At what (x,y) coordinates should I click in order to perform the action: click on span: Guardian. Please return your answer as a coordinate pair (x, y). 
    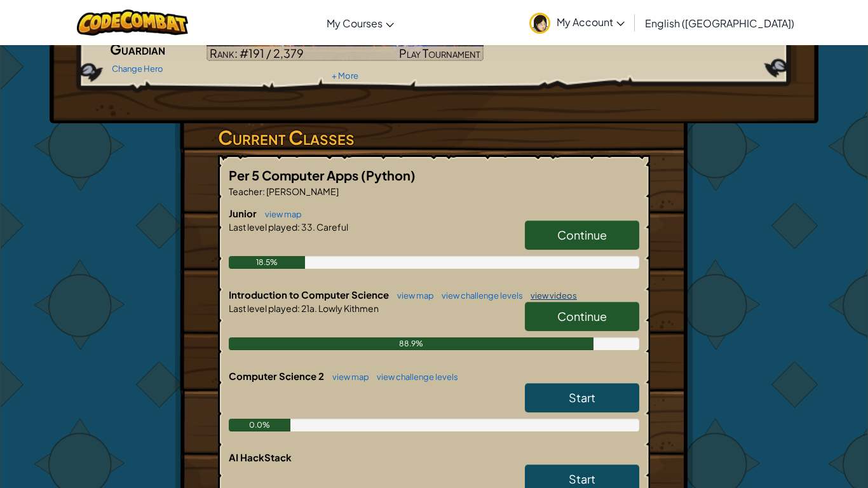
    Looking at the image, I should click on (137, 49).